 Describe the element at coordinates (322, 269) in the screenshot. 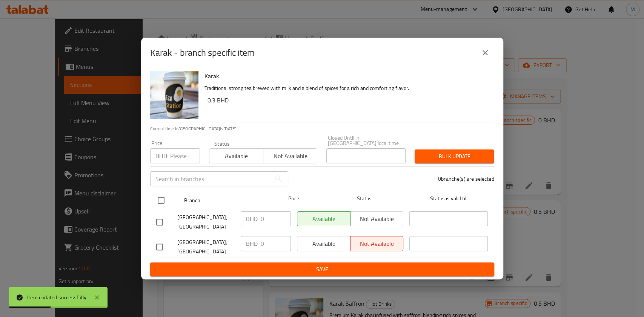

I see `button: Save` at that location.